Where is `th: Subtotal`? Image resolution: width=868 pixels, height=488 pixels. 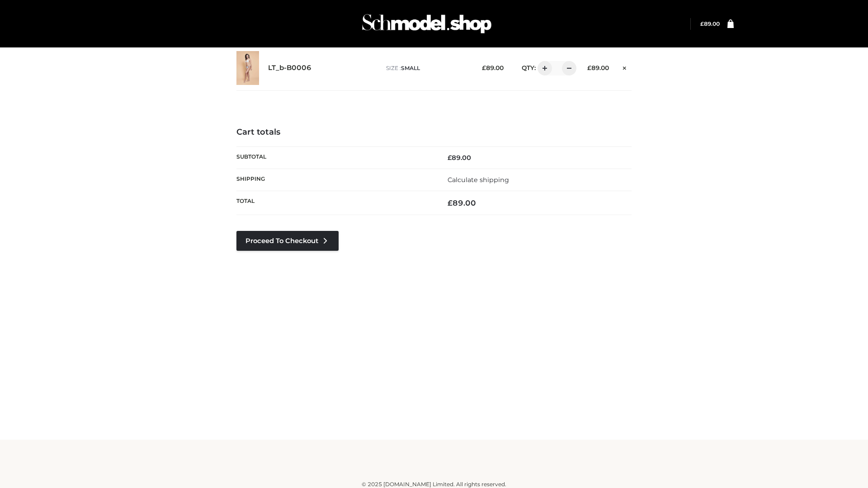 th: Subtotal is located at coordinates (335, 157).